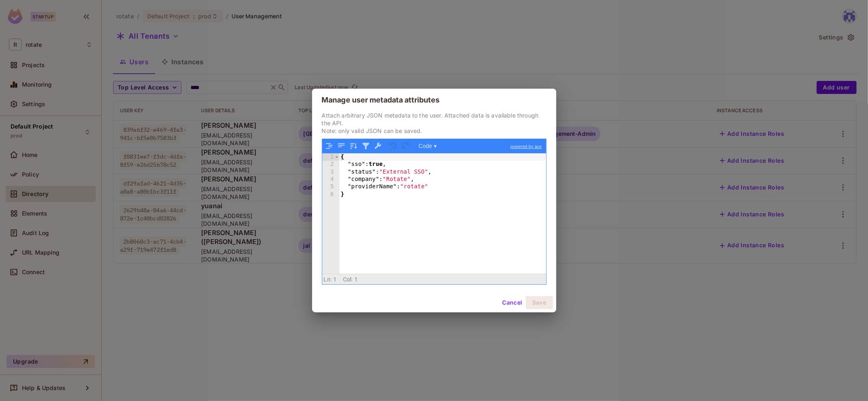  Describe the element at coordinates (354, 146) in the screenshot. I see `button: Sort contents` at that location.